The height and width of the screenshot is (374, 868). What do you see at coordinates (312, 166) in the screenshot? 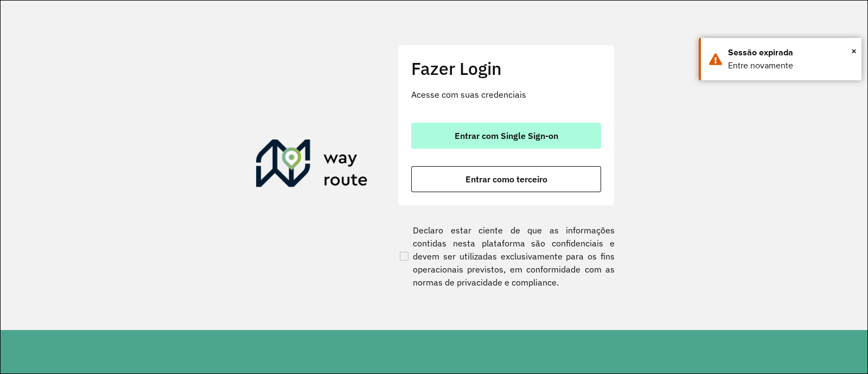
I see `img: Roteirizador AmbevTech` at bounding box center [312, 166].